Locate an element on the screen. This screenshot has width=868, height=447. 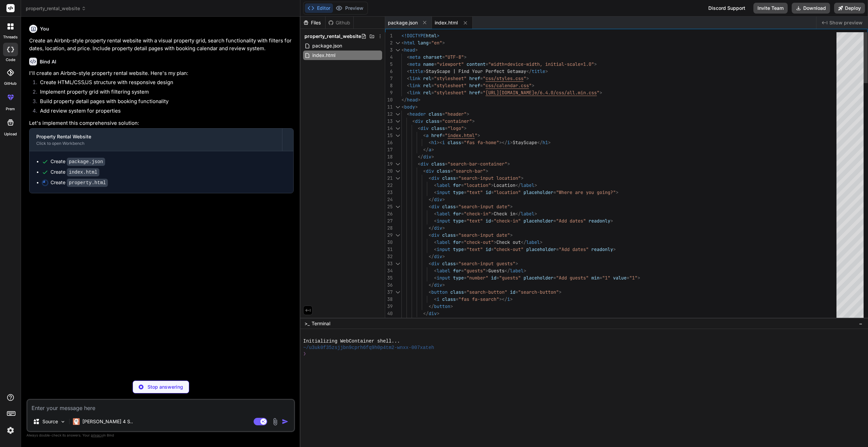
span: "search-input date" is located at coordinates (484, 207).